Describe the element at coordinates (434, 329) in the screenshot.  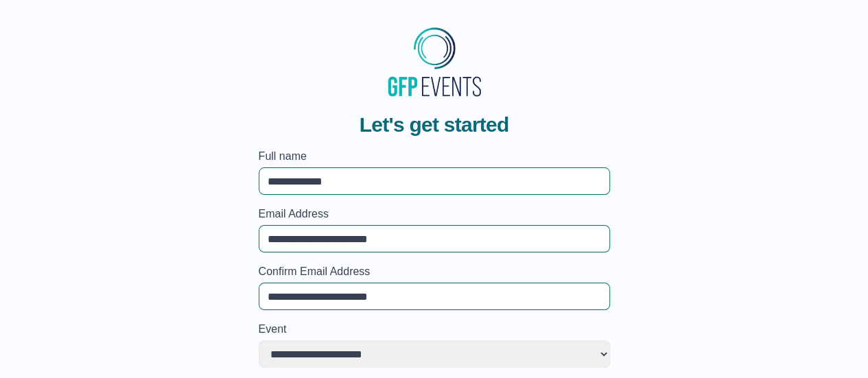
I see `label: Event` at that location.